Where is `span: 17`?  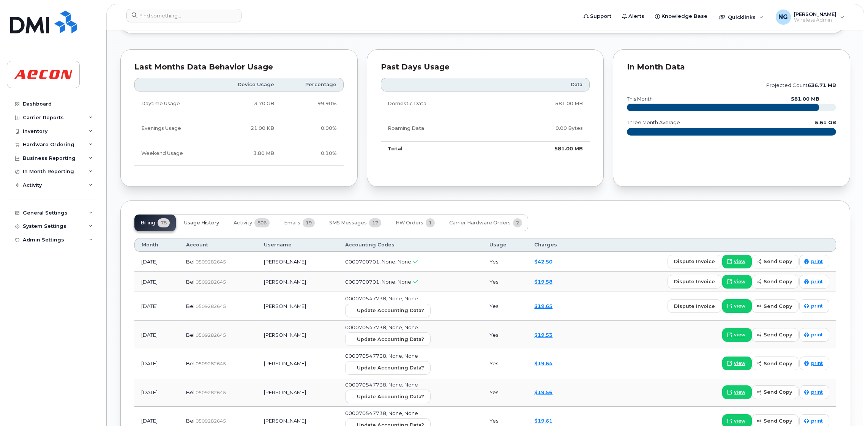
span: 17 is located at coordinates (375, 223).